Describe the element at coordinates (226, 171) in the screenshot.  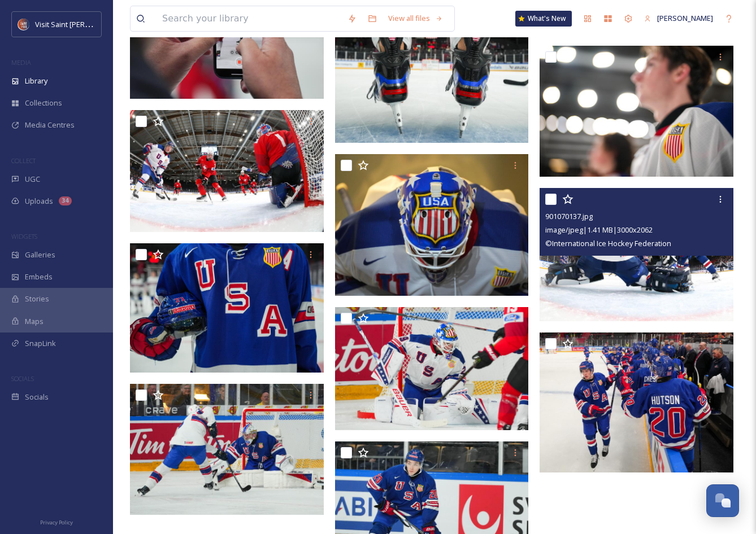
I see `img: 901070769.jpg` at that location.